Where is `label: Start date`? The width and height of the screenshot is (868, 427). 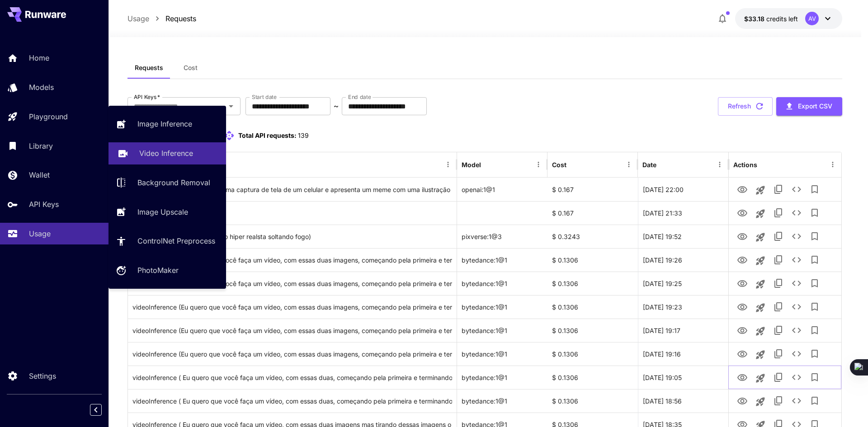
label: Start date is located at coordinates (264, 97).